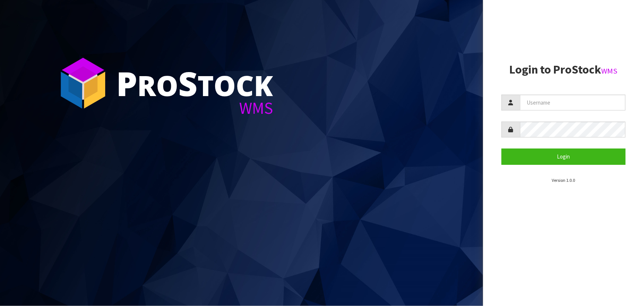 This screenshot has height=306, width=644. What do you see at coordinates (194, 108) in the screenshot?
I see `div: WMS` at bounding box center [194, 108].